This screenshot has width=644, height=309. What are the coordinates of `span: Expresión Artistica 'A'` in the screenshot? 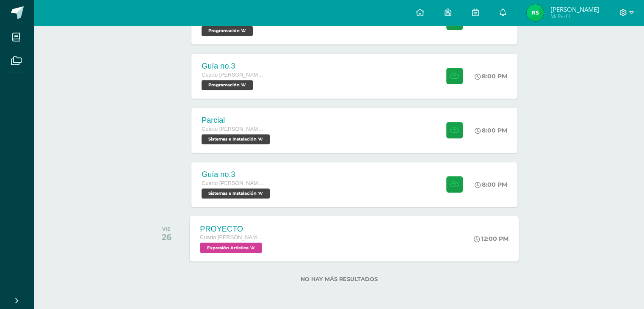 It's located at (231, 248).